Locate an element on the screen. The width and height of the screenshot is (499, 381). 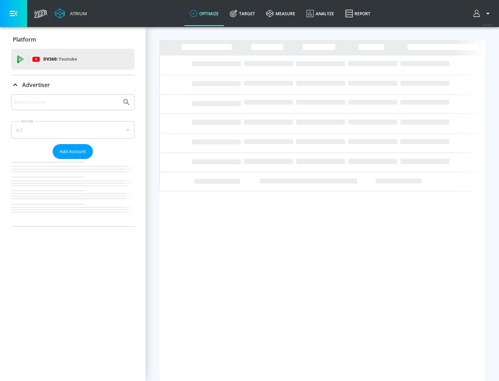
a: Report is located at coordinates (358, 14).